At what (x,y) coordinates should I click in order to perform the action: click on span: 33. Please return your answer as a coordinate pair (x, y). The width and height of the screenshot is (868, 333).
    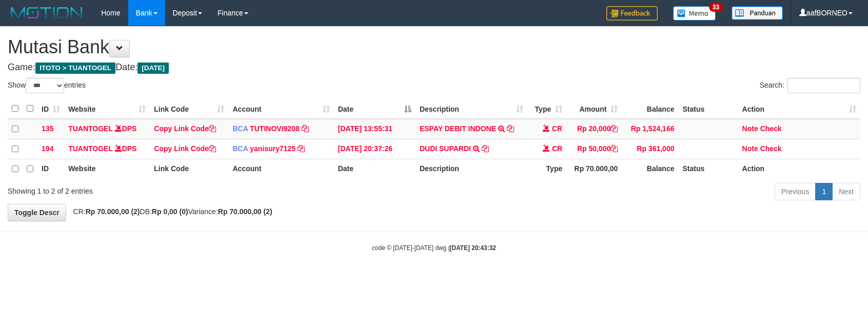
    Looking at the image, I should click on (716, 7).